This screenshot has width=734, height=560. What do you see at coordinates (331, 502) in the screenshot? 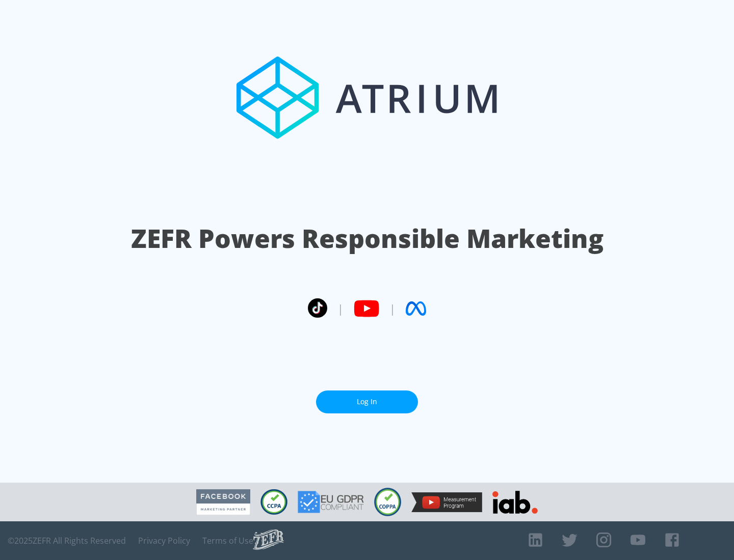
I see `img: GDPR Compliant` at bounding box center [331, 502].